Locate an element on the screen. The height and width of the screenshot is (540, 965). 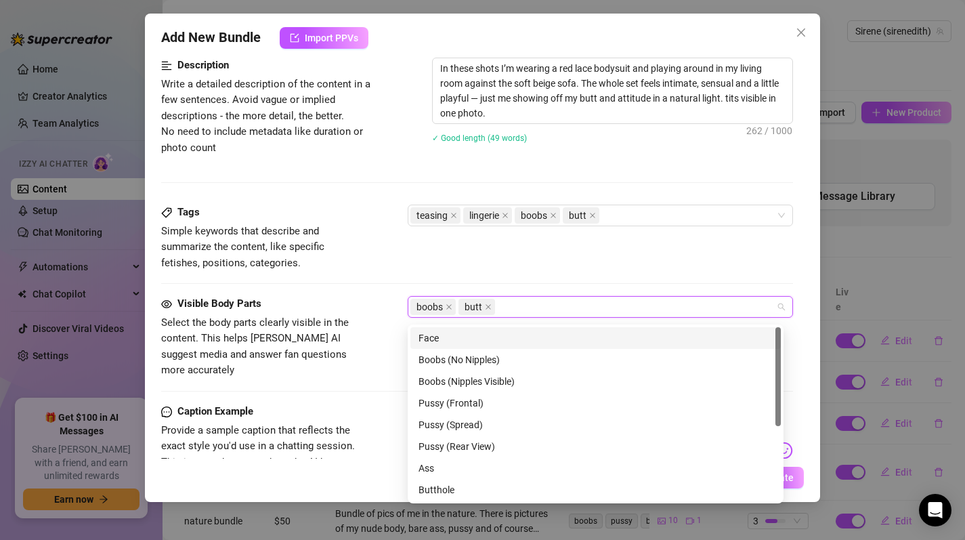
span: eye is located at coordinates (167, 304).